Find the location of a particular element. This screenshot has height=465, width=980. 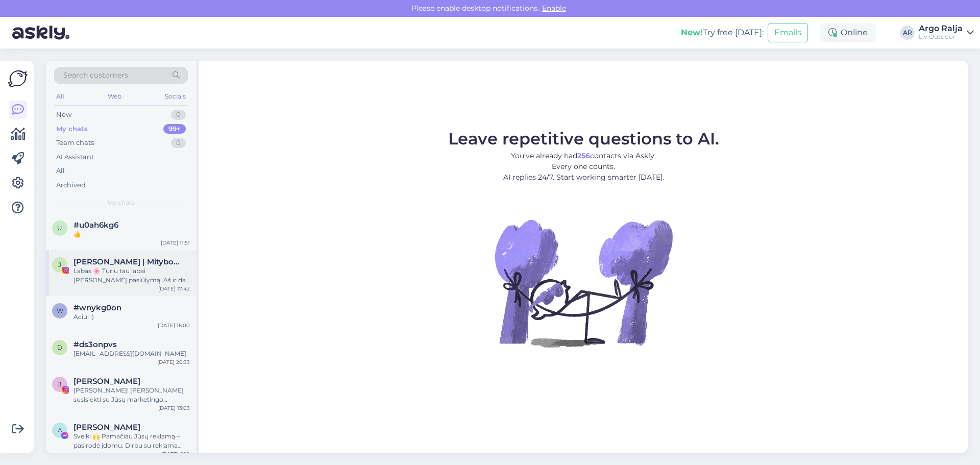

div: Web is located at coordinates (114, 97).